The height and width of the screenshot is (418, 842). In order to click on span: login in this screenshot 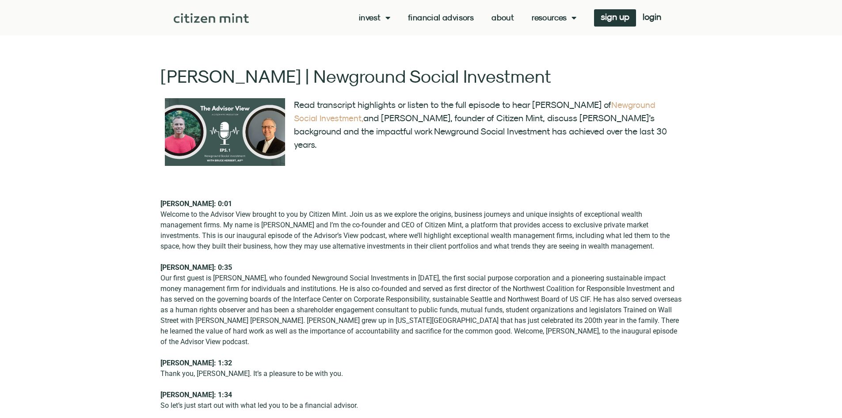, I will do `click(652, 17)`.